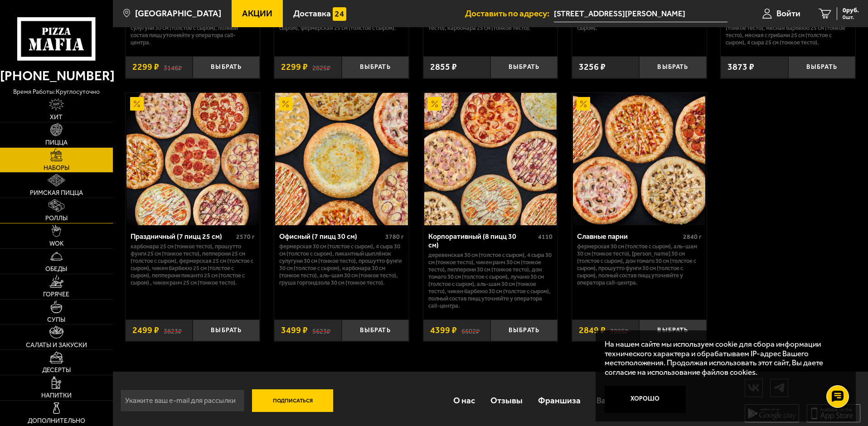 The height and width of the screenshot is (426, 868). What do you see at coordinates (490, 159) in the screenshot?
I see `a: АкционныйКорпоративный (8 пицц 30 см)` at bounding box center [490, 159].